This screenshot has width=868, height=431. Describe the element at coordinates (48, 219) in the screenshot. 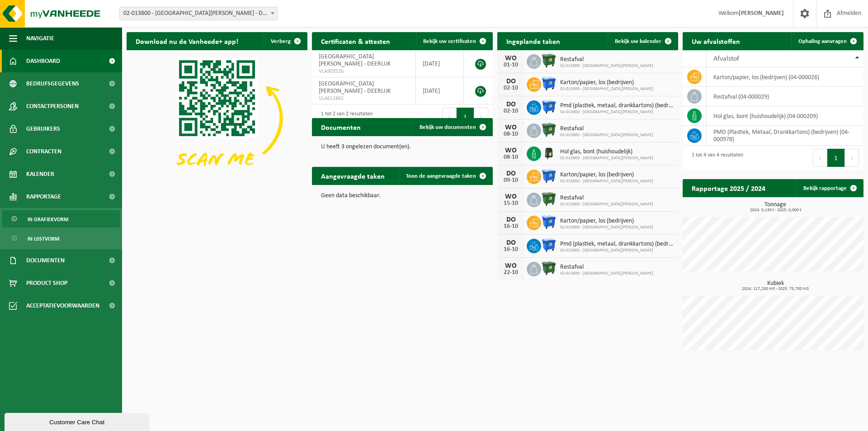

I see `span: In grafiekvorm` at that location.